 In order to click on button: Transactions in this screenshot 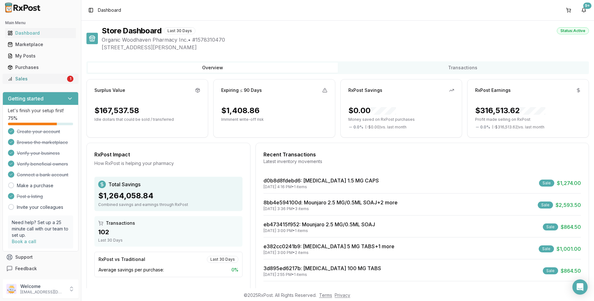, I will do `click(463, 68)`.